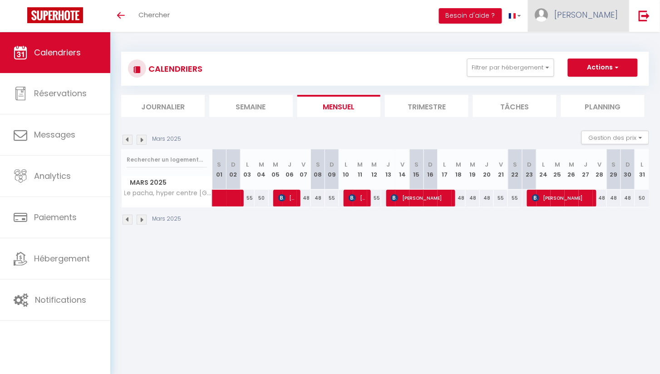  What do you see at coordinates (603, 106) in the screenshot?
I see `li: Planning` at bounding box center [603, 106].